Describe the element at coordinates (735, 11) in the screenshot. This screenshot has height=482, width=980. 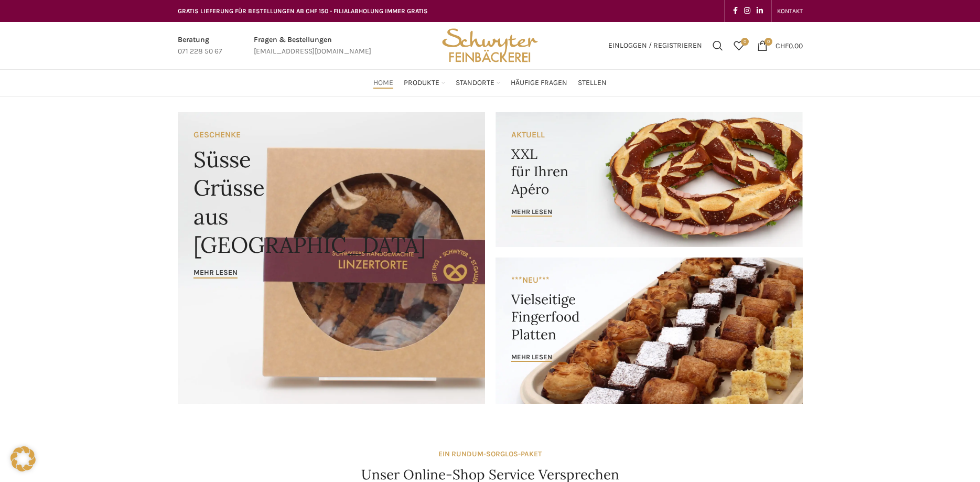
I see `a: Facebook social link` at that location.